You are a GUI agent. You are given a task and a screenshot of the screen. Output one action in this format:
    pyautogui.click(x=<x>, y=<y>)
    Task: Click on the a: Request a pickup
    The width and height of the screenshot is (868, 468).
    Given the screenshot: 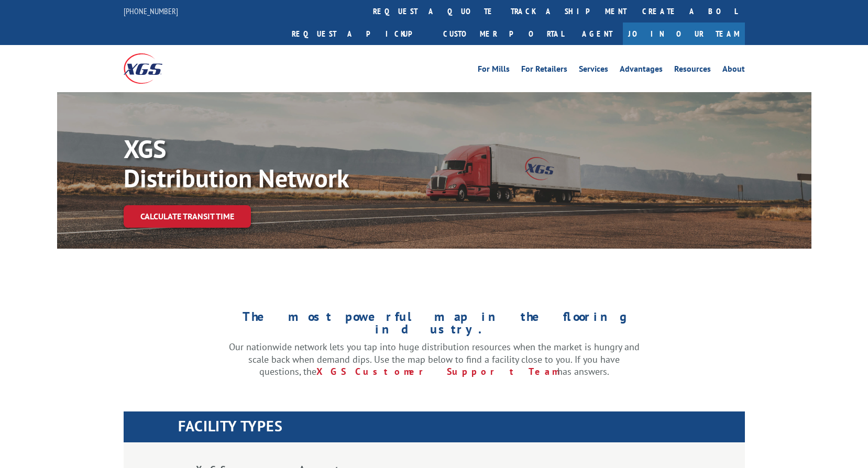 What is the action you would take?
    pyautogui.click(x=359, y=34)
    